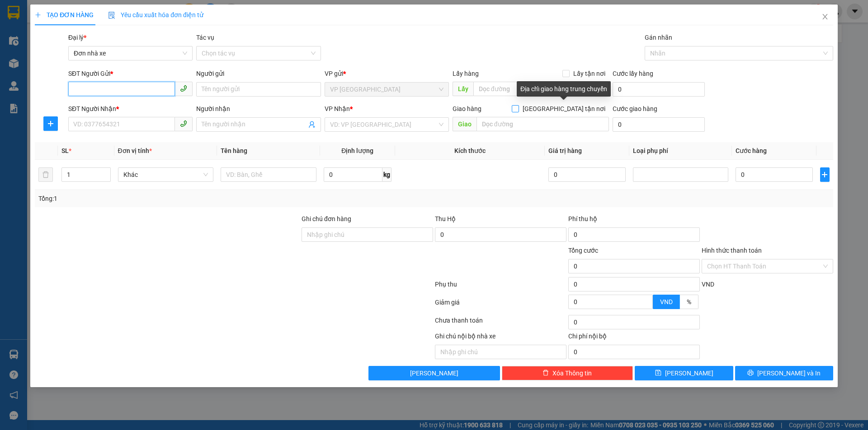 Image resolution: width=868 pixels, height=430 pixels. Describe the element at coordinates (564, 89) in the screenshot. I see `div: Địa chỉ giao hàng trung chuyển` at that location.